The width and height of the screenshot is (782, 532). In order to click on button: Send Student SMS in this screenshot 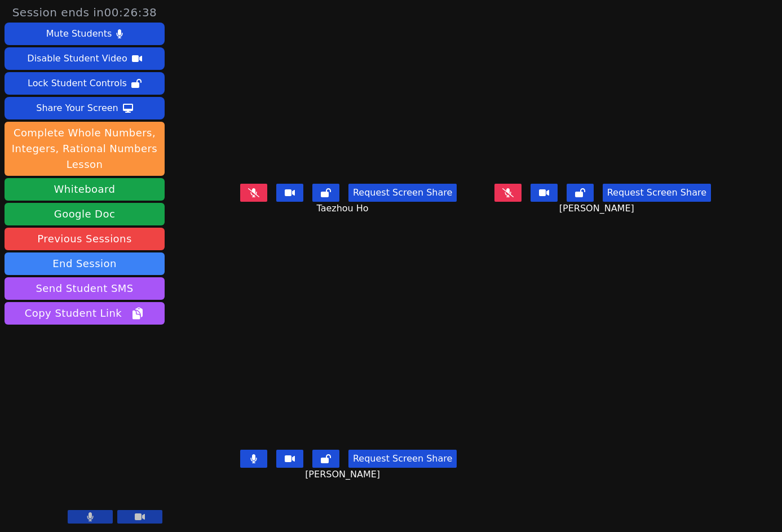, I will do `click(84, 289)`.